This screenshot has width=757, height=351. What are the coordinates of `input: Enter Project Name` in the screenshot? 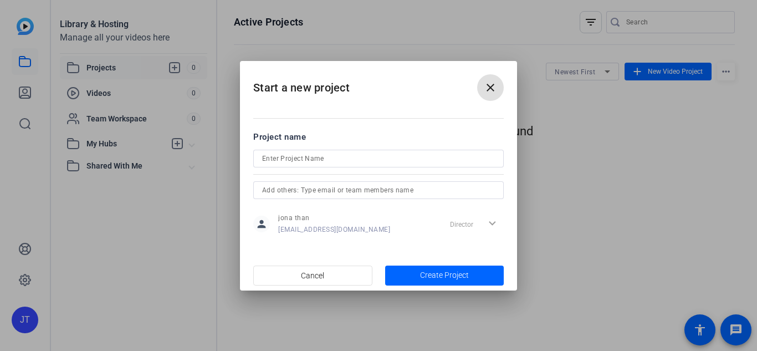 It's located at (378, 158).